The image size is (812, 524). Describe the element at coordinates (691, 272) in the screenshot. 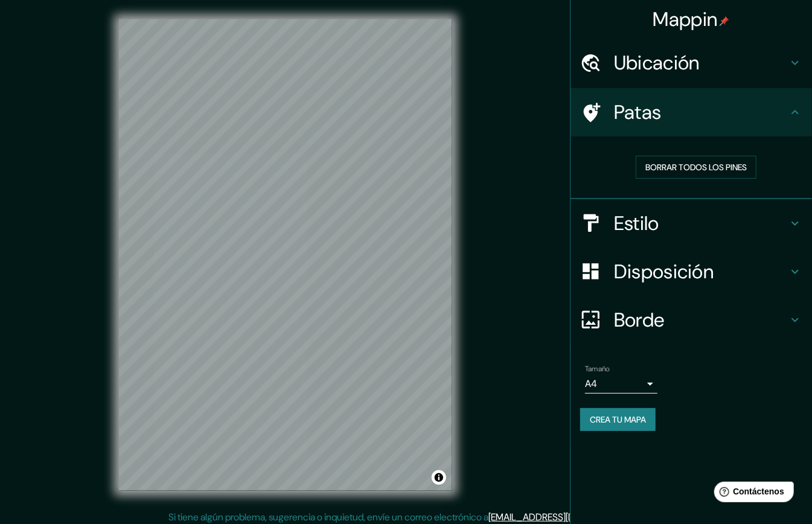

I see `div: Disposición` at that location.